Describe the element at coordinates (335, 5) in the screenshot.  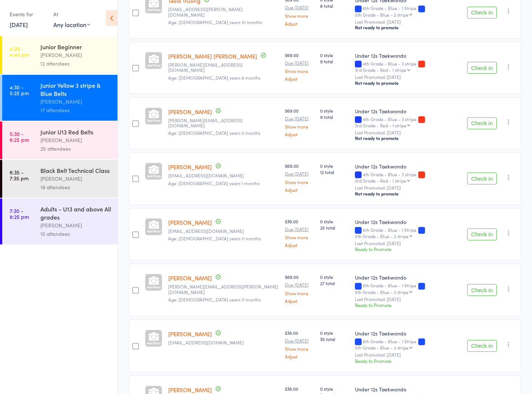
I see `span: 8 total` at that location.